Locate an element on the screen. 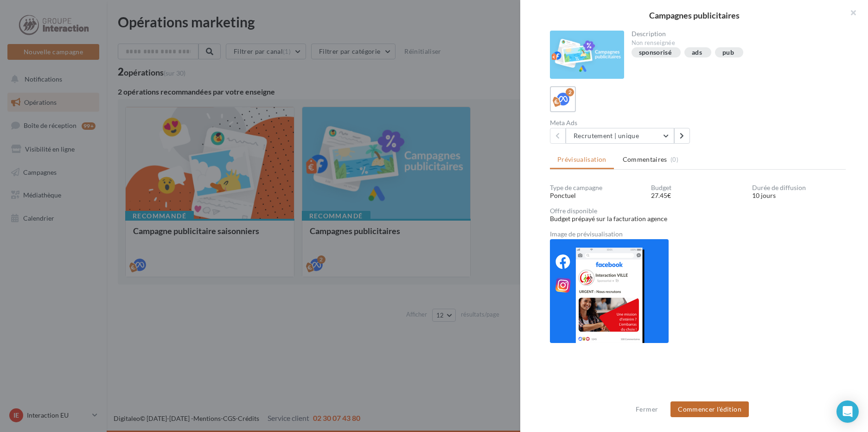 The image size is (868, 432). button: Fermer is located at coordinates (647, 409).